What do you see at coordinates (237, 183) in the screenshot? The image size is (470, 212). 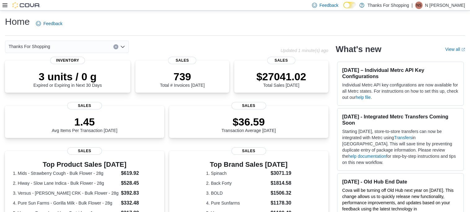 I see `dt: 2. Back Forty` at bounding box center [237, 183].